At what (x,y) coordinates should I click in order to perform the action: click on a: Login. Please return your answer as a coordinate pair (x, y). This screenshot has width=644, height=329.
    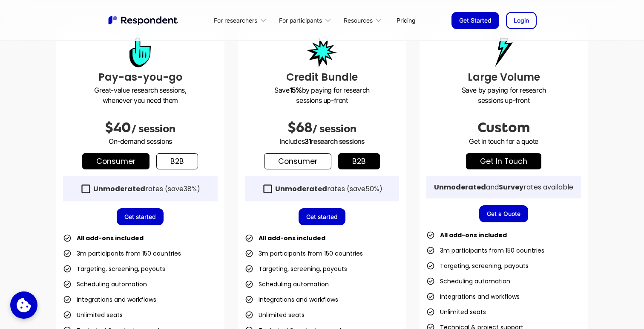
    Looking at the image, I should click on (521, 21).